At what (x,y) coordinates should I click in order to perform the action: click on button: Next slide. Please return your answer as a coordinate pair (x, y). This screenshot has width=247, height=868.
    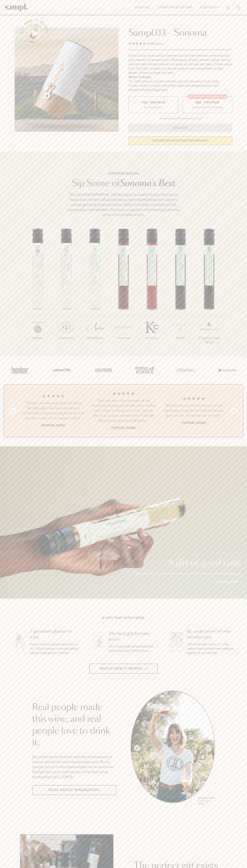
    Looking at the image, I should click on (234, 411).